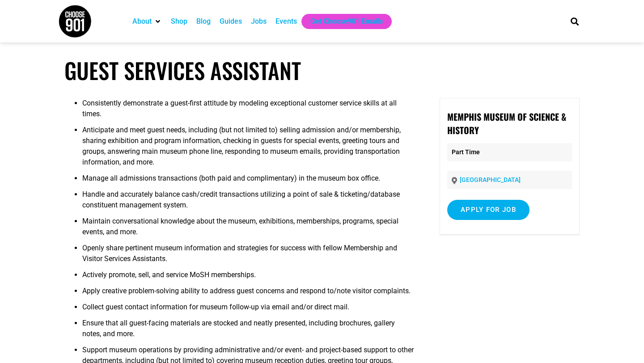  What do you see at coordinates (204, 22) in the screenshot?
I see `div: Blog` at bounding box center [204, 22].